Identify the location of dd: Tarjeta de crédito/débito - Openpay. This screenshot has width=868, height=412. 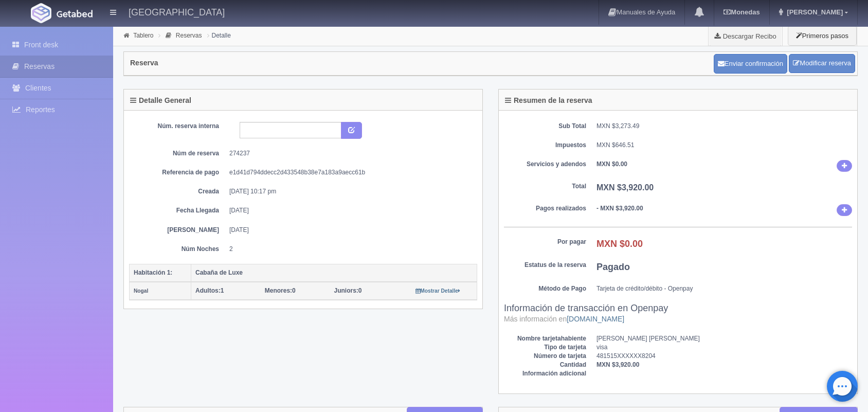
(724, 288).